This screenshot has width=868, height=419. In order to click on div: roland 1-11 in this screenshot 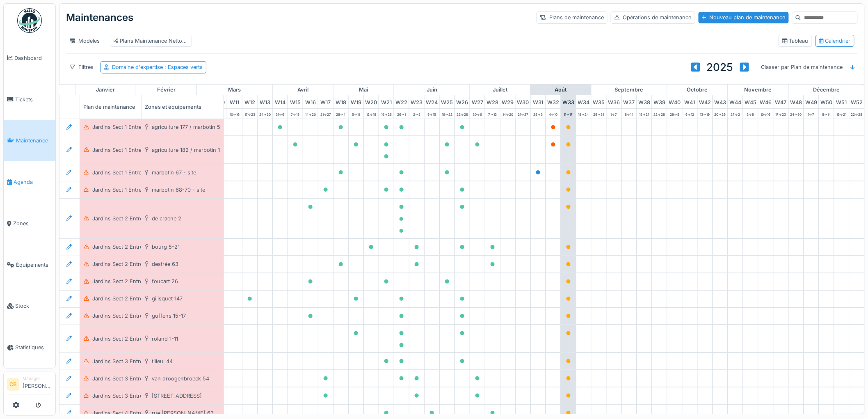, I will do `click(165, 338)`.